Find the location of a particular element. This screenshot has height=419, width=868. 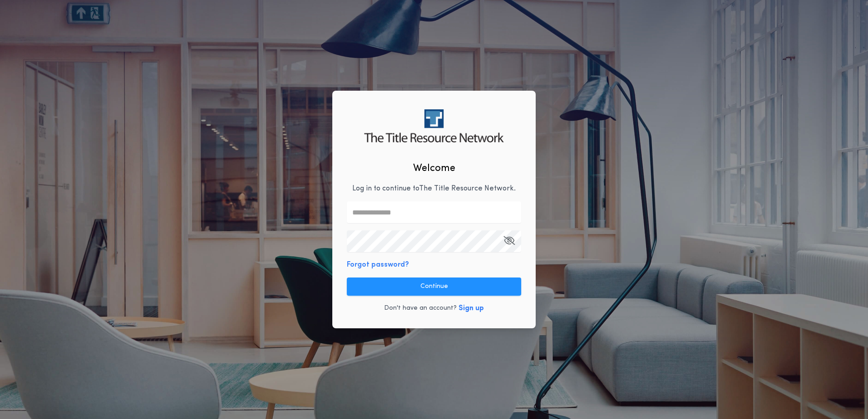

p: Log in to continue to The Title Resource Network . is located at coordinates (434, 189).